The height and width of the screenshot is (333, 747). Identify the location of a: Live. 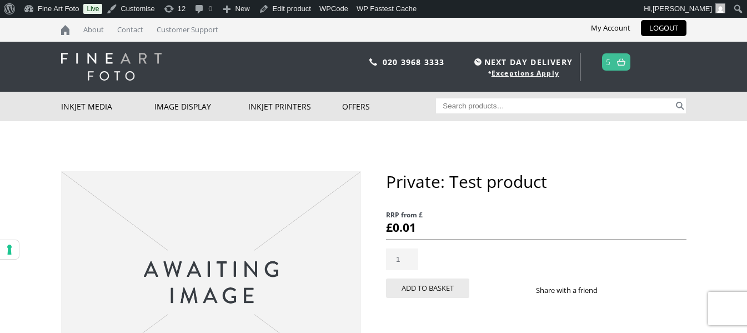
(93, 9).